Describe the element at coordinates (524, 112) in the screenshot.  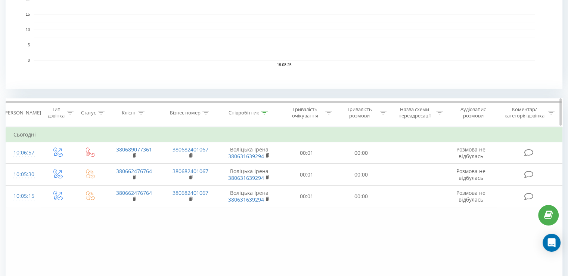
I see `div: Коментар/категорія дзвінка` at that location.